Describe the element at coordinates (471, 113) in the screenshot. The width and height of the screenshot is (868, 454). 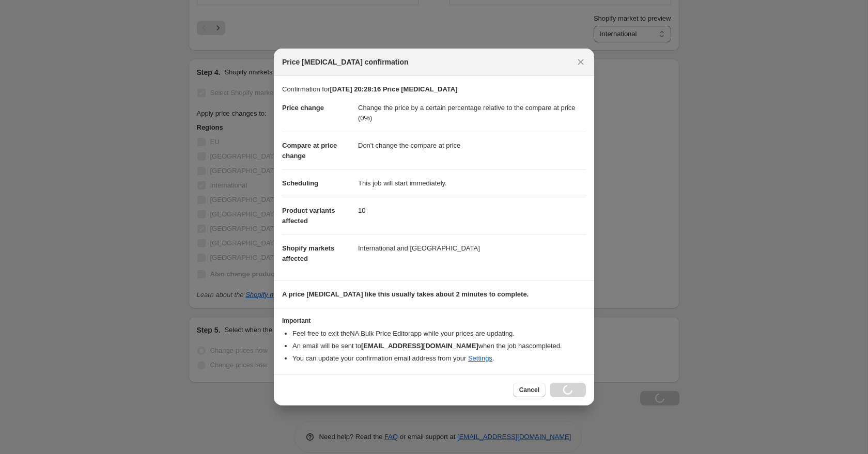
I see `dd: Change the price by a certain percentage relative to the compare at price (0%)` at that location.